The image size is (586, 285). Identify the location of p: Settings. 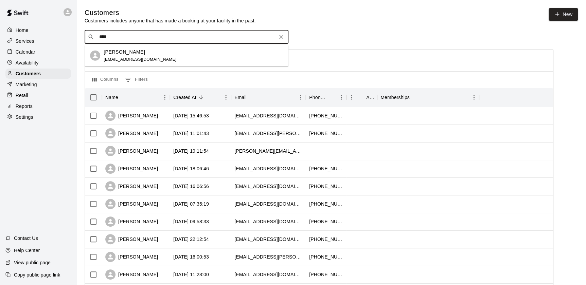
(24, 117).